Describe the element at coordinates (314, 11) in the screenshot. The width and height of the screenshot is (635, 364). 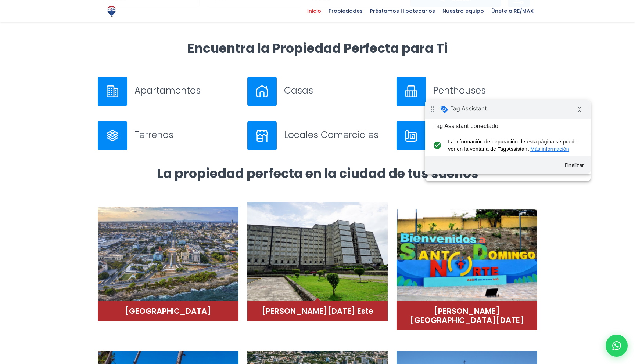
I see `span: Inicio` at that location.